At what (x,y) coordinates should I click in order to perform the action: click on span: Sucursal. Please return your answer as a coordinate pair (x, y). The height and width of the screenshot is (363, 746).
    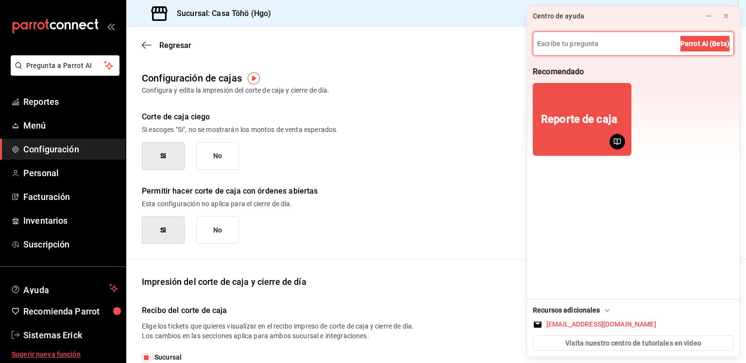
    Looking at the image, I should click on (166, 358).